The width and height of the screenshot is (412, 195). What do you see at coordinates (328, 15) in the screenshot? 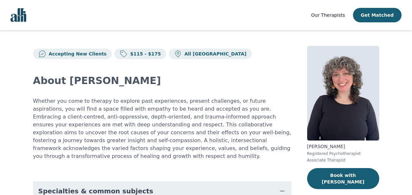
I see `a: Our Therapists` at bounding box center [328, 15].